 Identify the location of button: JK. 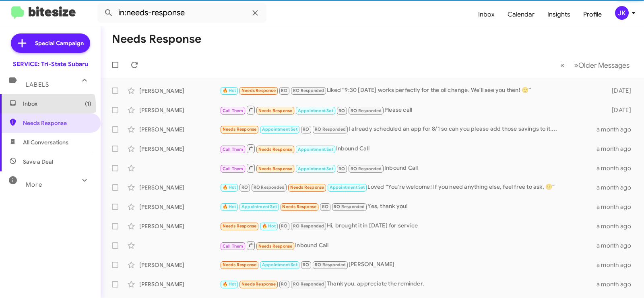
(621, 13).